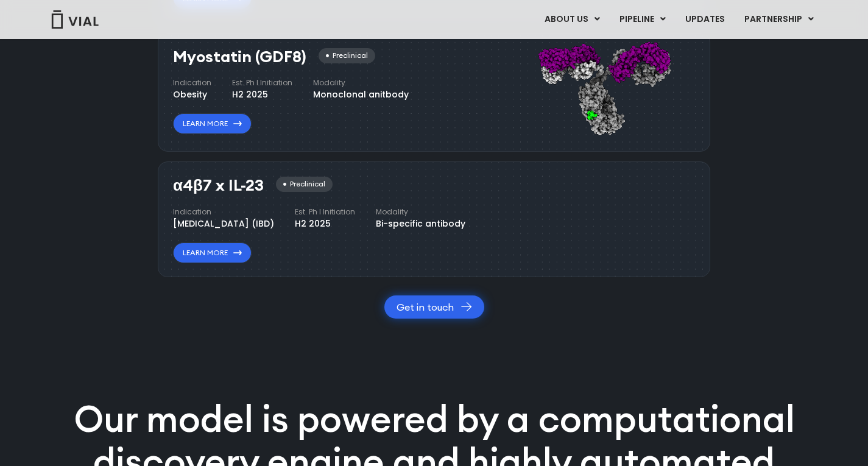 The width and height of the screenshot is (868, 466). Describe the element at coordinates (572, 19) in the screenshot. I see `a: ABOUT USMenu Toggle` at that location.